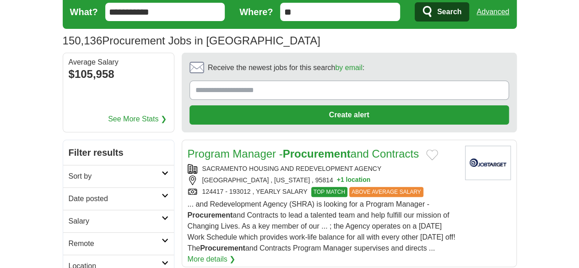  I want to click on a: See More Stats ❯, so click(137, 119).